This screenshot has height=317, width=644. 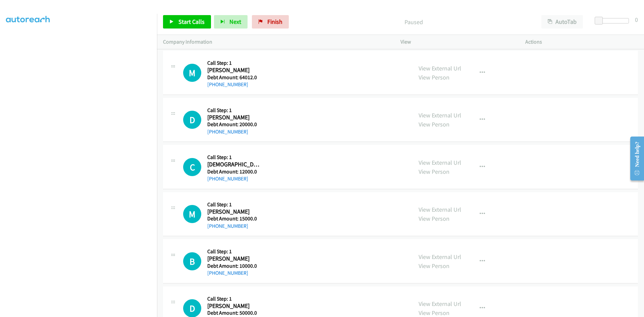 What do you see at coordinates (270, 22) in the screenshot?
I see `a: Finish` at bounding box center [270, 22].